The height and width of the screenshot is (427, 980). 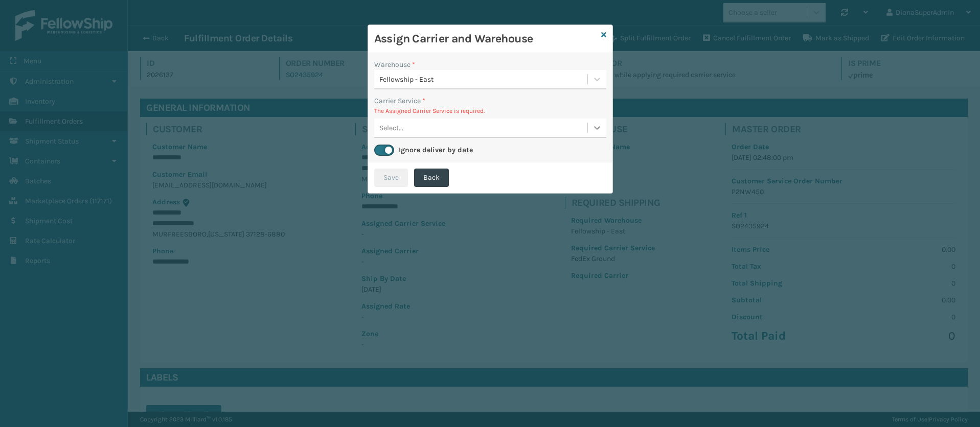 I want to click on label: Warehouse, so click(x=395, y=65).